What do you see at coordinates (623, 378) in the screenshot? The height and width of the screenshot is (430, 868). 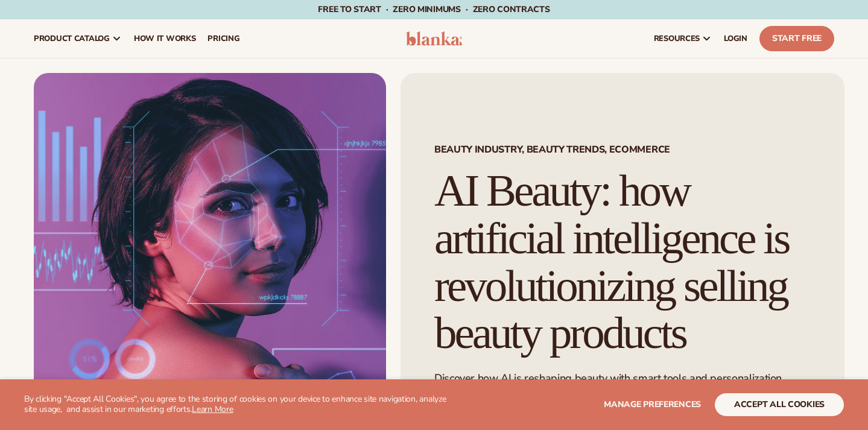 I see `p: Discover how AI is reshaping beauty with smart tools and personalization` at bounding box center [623, 378].